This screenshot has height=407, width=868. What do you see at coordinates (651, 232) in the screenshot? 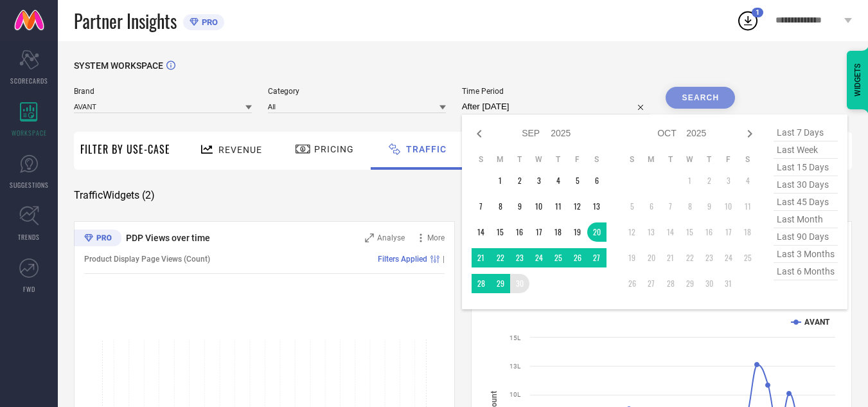
I see `td: Mon Oct 13 2025` at bounding box center [651, 232].